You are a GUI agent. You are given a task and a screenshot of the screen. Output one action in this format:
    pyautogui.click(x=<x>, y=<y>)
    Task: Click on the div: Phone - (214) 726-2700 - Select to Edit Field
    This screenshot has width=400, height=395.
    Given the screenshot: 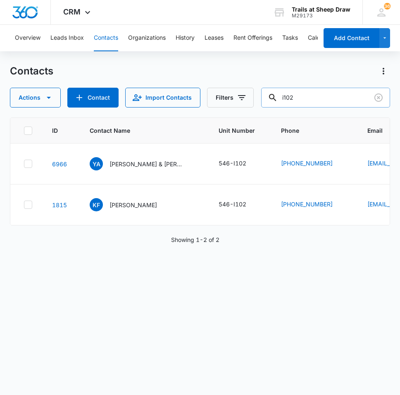 What is the action you would take?
    pyautogui.click(x=314, y=205)
    